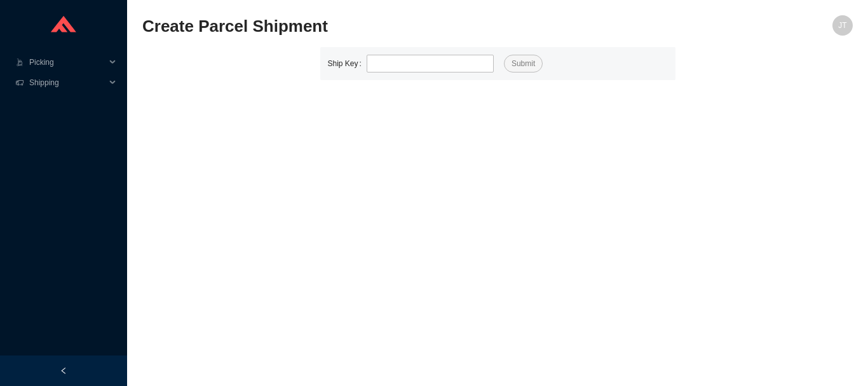  I want to click on span: JT, so click(842, 25).